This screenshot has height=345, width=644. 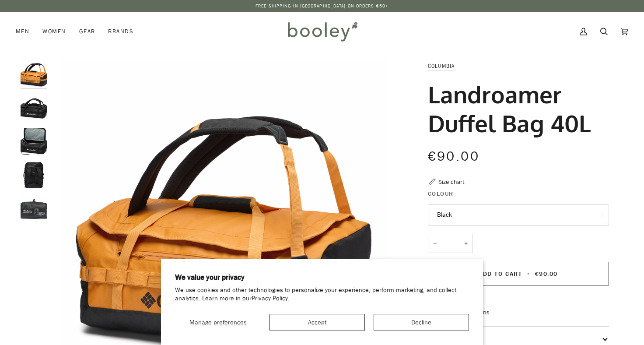 What do you see at coordinates (87, 31) in the screenshot?
I see `a: Gear` at bounding box center [87, 31].